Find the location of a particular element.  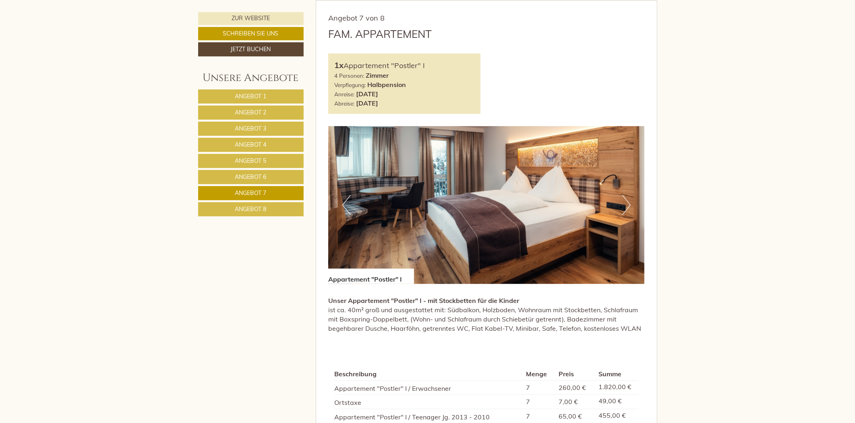

td: 1.820,00 € is located at coordinates (617, 387).